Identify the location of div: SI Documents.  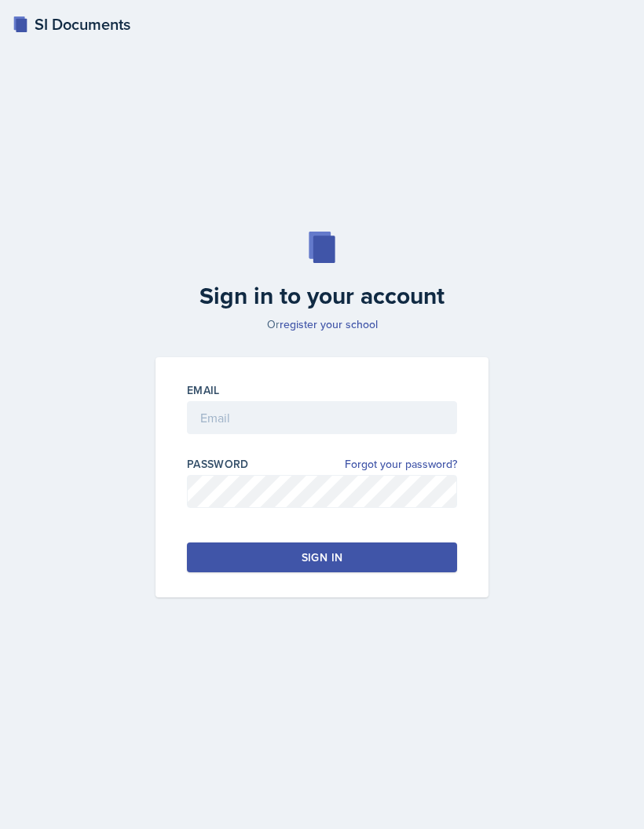
(71, 24).